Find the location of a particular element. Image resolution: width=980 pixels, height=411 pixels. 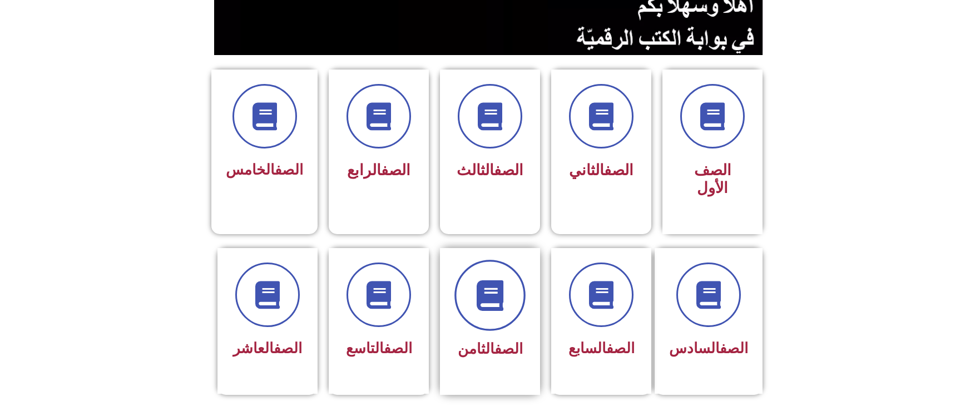

span: الصف الأول is located at coordinates (713, 179).